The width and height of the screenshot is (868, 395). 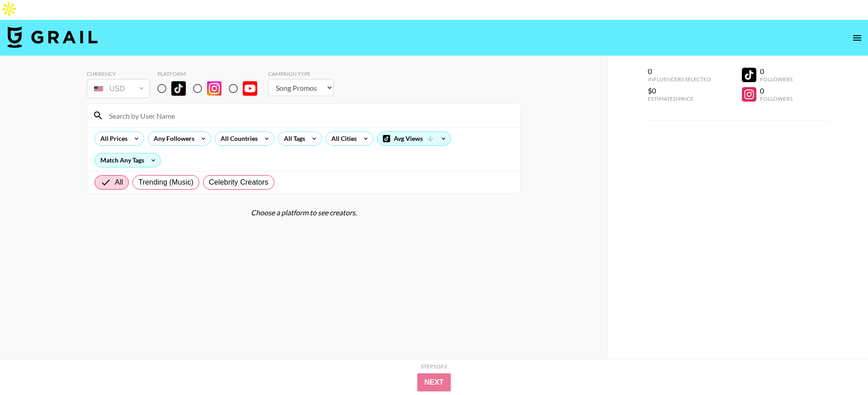 I want to click on div: Any Followers, so click(x=173, y=139).